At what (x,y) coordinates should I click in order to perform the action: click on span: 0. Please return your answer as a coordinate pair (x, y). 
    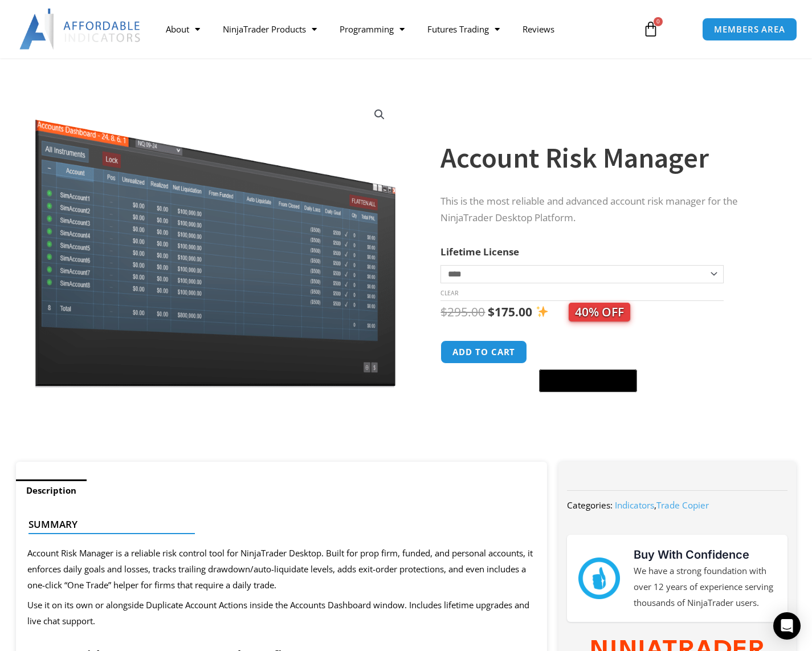
    Looking at the image, I should click on (658, 21).